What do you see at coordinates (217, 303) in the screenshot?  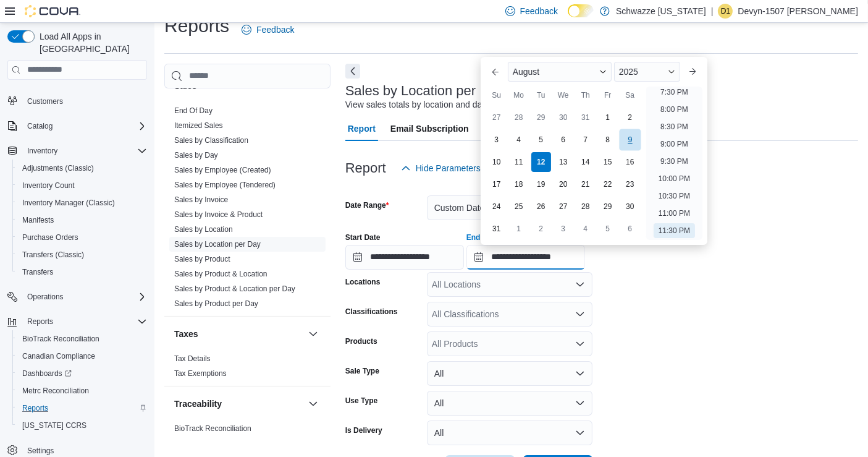 I see `span: Sales by Product per Day` at bounding box center [217, 303].